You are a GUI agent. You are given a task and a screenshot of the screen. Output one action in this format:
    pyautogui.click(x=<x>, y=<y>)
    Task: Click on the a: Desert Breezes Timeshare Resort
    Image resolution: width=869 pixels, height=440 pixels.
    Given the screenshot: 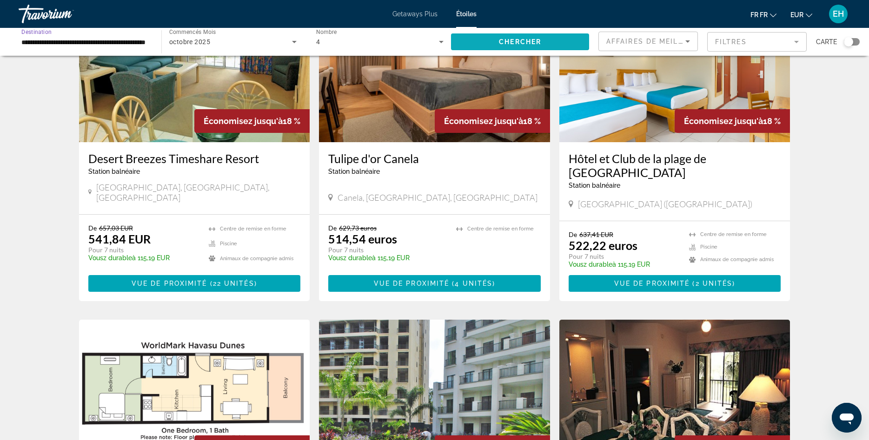 What is the action you would take?
    pyautogui.click(x=194, y=159)
    